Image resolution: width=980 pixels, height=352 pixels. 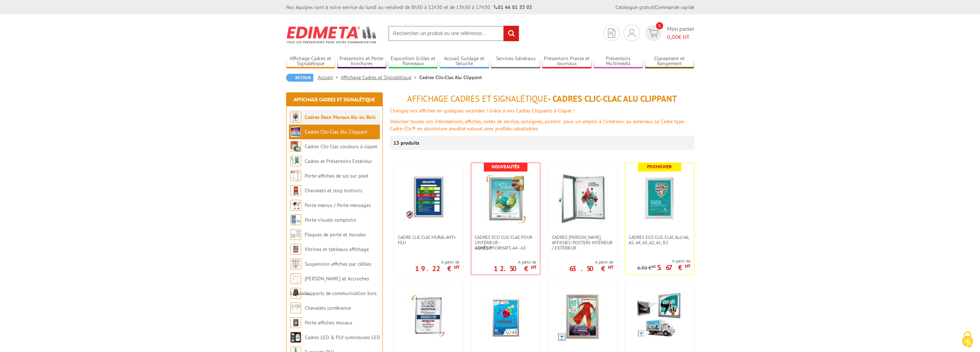 I want to click on img: Porte-menus / Porte-messages, so click(x=296, y=205).